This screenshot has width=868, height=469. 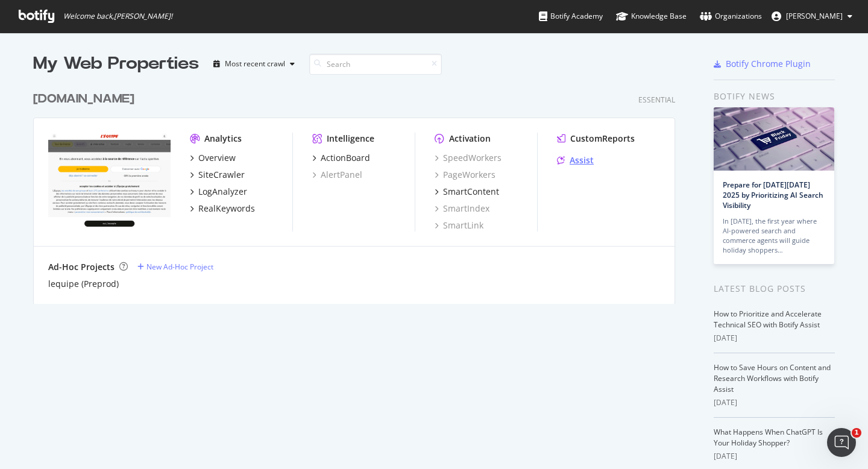 What do you see at coordinates (109, 181) in the screenshot?
I see `img: lequipe.fr` at bounding box center [109, 181].